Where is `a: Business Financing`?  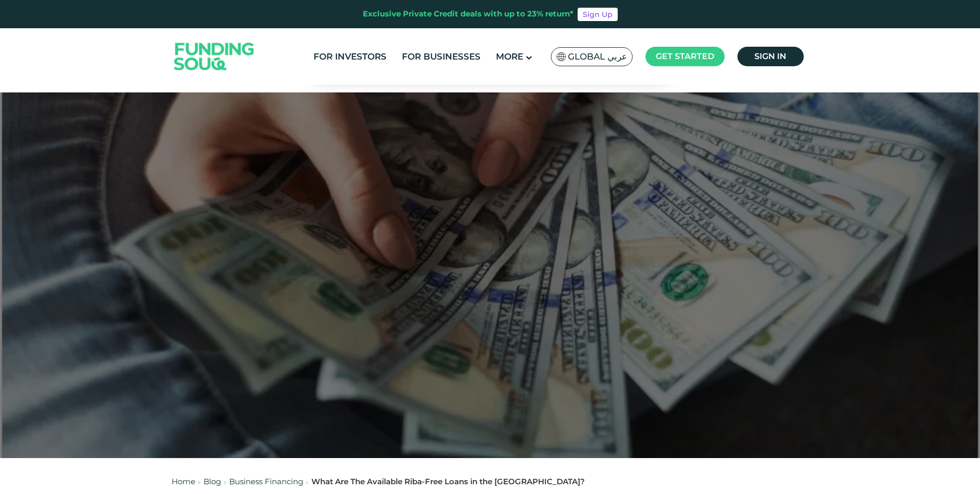 a: Business Financing is located at coordinates (266, 482).